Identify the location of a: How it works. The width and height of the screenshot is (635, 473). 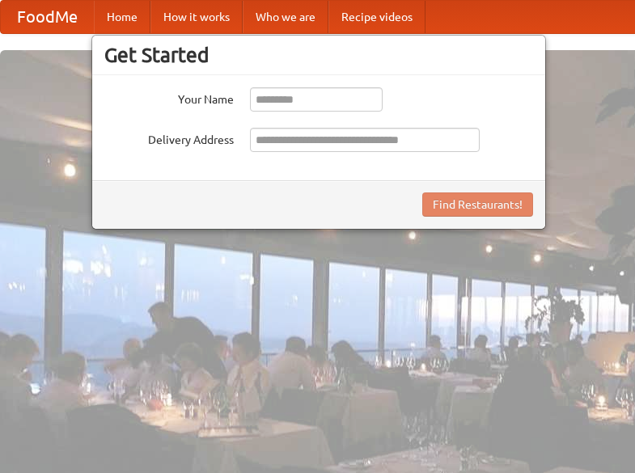
(197, 17).